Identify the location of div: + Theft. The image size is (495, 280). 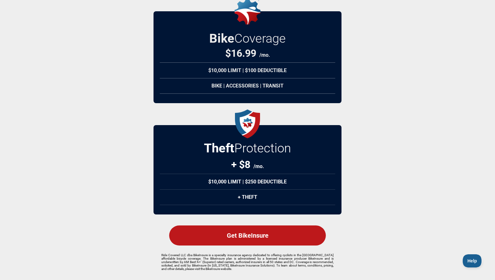
(248, 197).